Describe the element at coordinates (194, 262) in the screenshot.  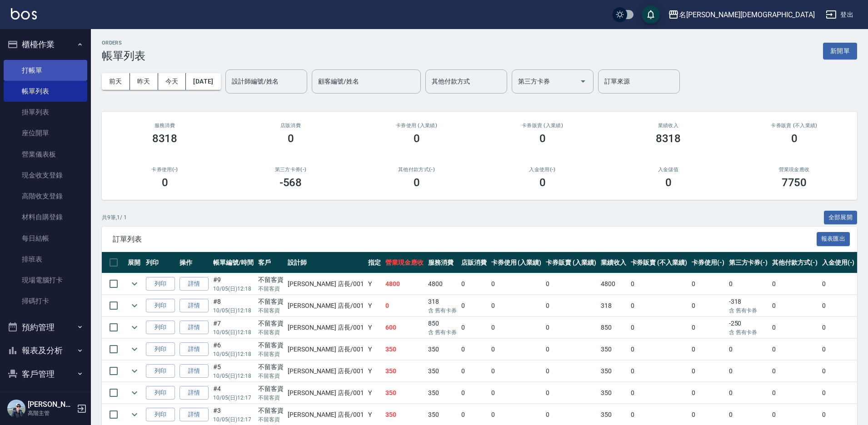
I see `th: 操作` at that location.